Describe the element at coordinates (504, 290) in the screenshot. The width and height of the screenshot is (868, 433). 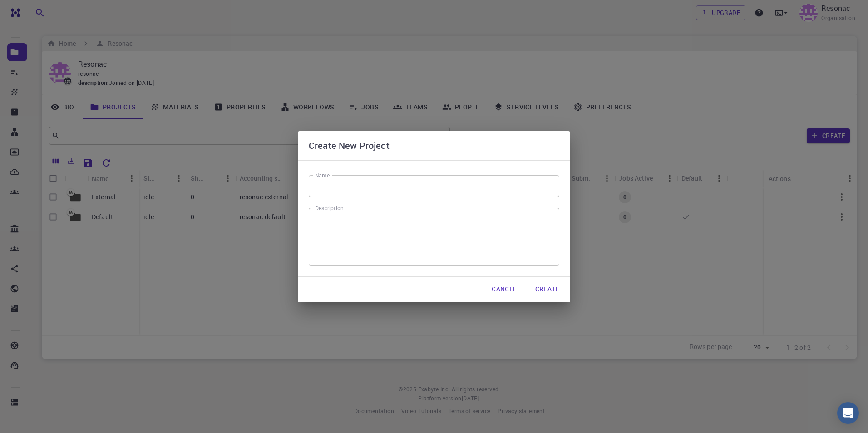
I see `button: Cancel` at that location.